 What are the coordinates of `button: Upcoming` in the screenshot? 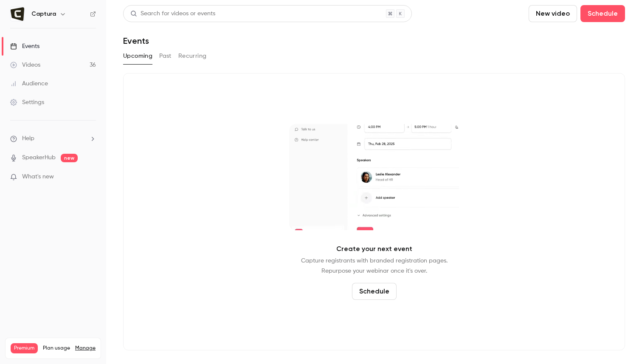 It's located at (138, 56).